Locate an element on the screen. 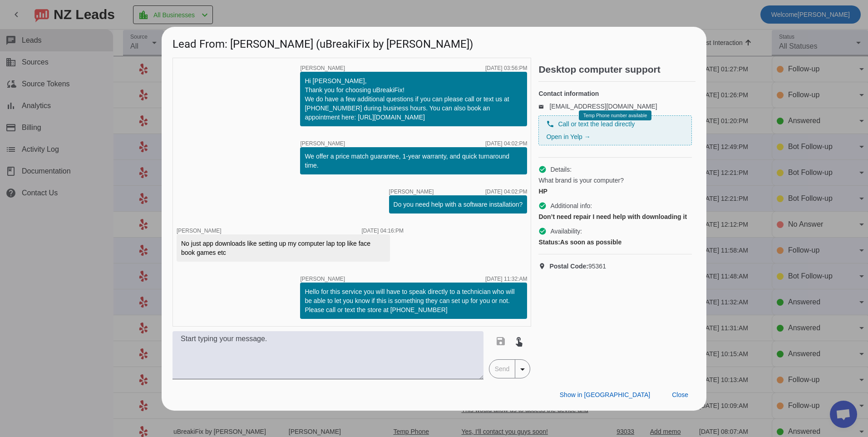 This screenshot has height=437, width=868. mat-icon: email is located at coordinates (543, 106).